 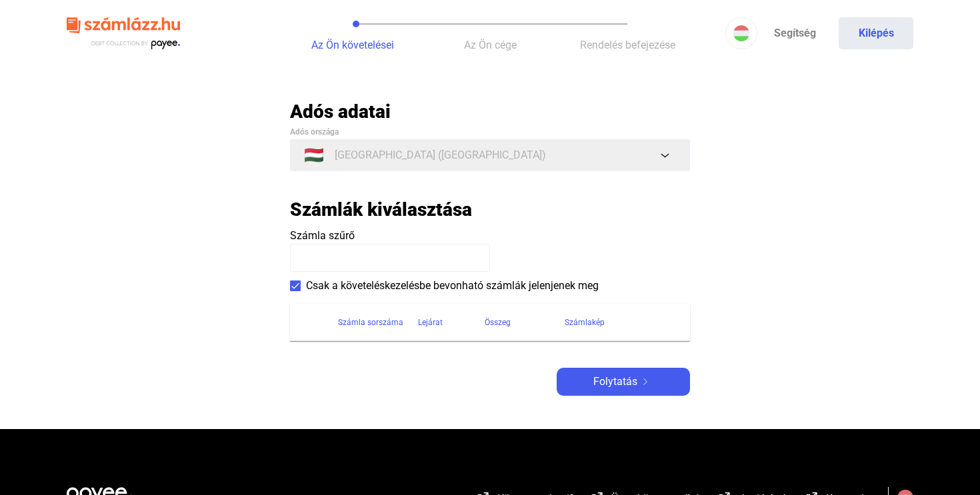 I want to click on span: Rendelés befejezése, so click(x=627, y=45).